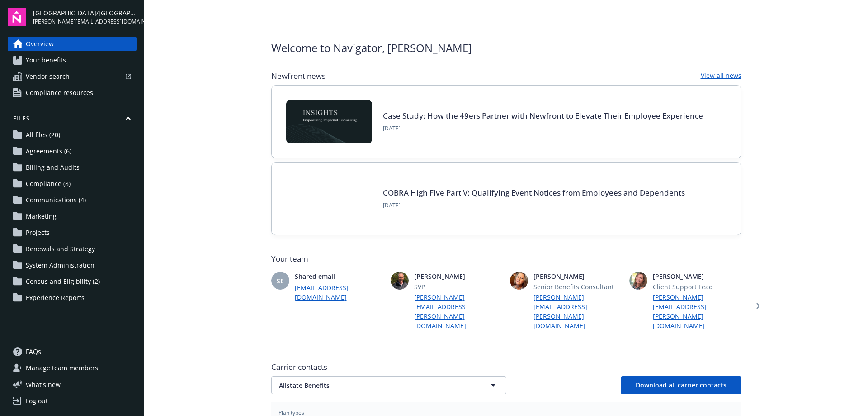  I want to click on a: Overview, so click(72, 44).